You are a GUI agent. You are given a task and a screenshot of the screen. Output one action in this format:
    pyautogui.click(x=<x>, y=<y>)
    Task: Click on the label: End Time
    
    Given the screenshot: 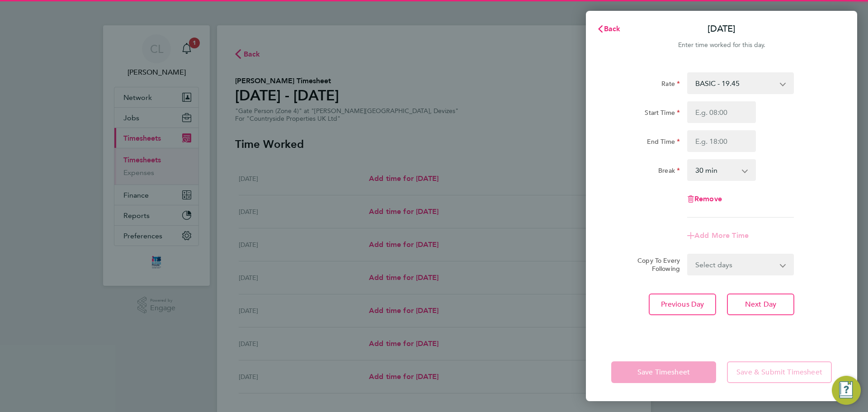 What is the action you would take?
    pyautogui.click(x=663, y=143)
    